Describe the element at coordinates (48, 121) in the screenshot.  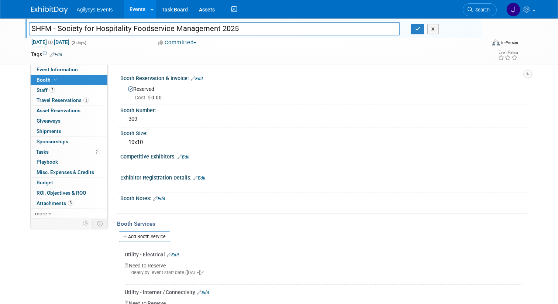
I see `span: Giveaways` at that location.